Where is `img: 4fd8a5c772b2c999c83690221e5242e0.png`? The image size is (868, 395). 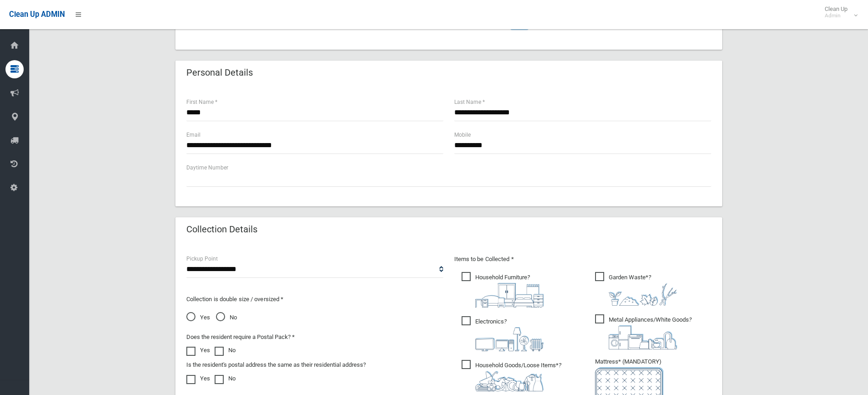 img: 4fd8a5c772b2c999c83690221e5242e0.png is located at coordinates (643, 294).